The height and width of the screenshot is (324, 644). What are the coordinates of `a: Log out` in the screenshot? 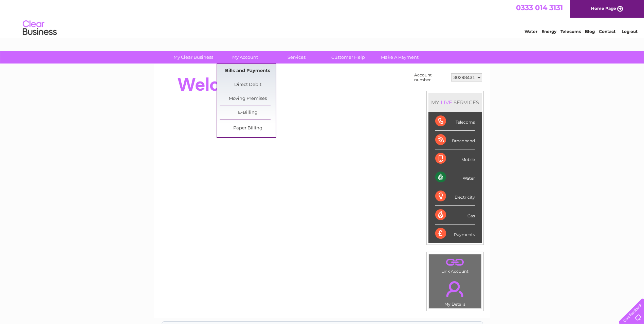 It's located at (629, 31).